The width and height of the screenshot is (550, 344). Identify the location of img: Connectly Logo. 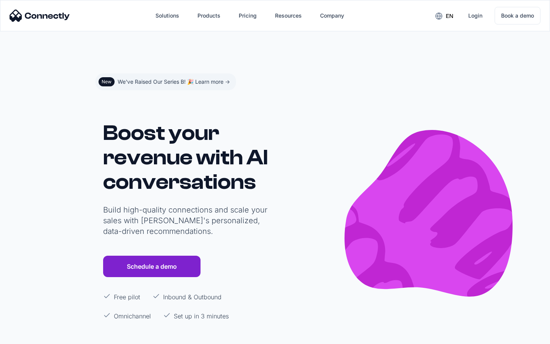
(40, 16).